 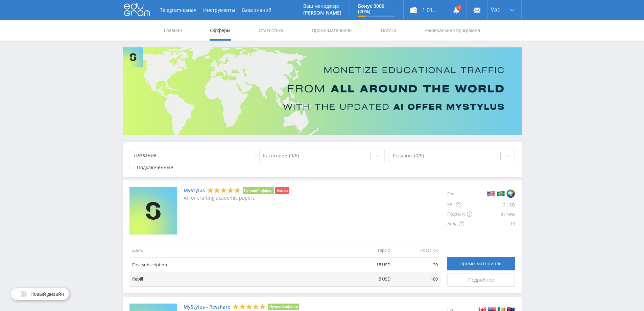 I want to click on a: Главная, so click(x=173, y=30).